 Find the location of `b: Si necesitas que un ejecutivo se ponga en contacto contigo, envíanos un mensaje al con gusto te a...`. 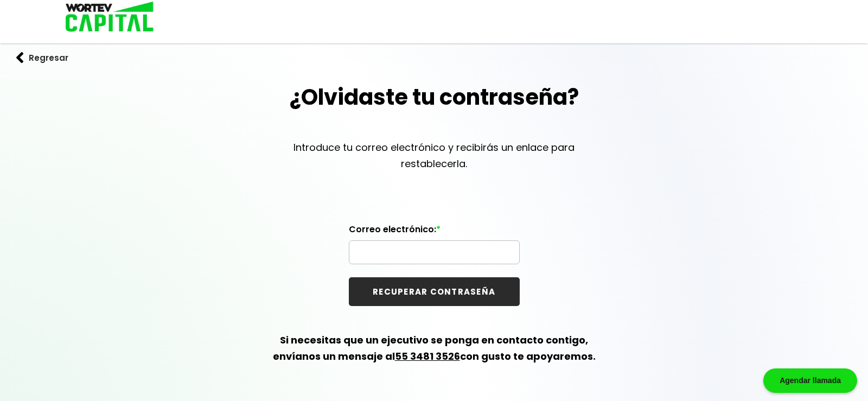

b: Si necesitas que un ejecutivo se ponga en contacto contigo, envíanos un mensaje al con gusto te a... is located at coordinates (434, 348).